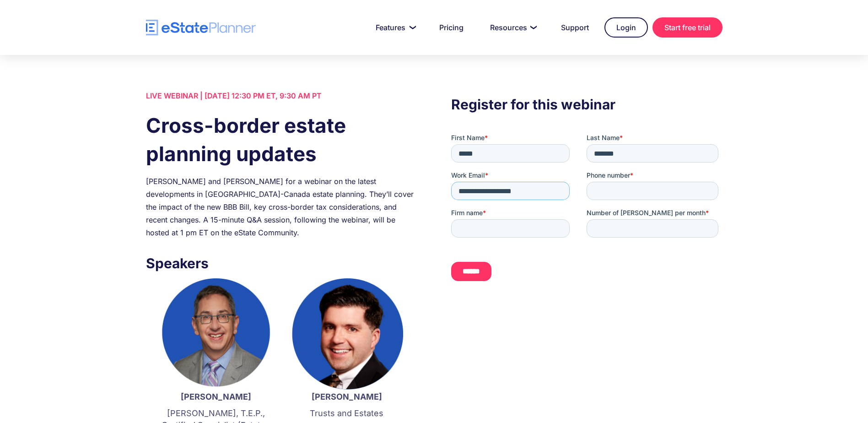 This screenshot has height=423, width=868. Describe the element at coordinates (394, 28) in the screenshot. I see `a: Features` at that location.